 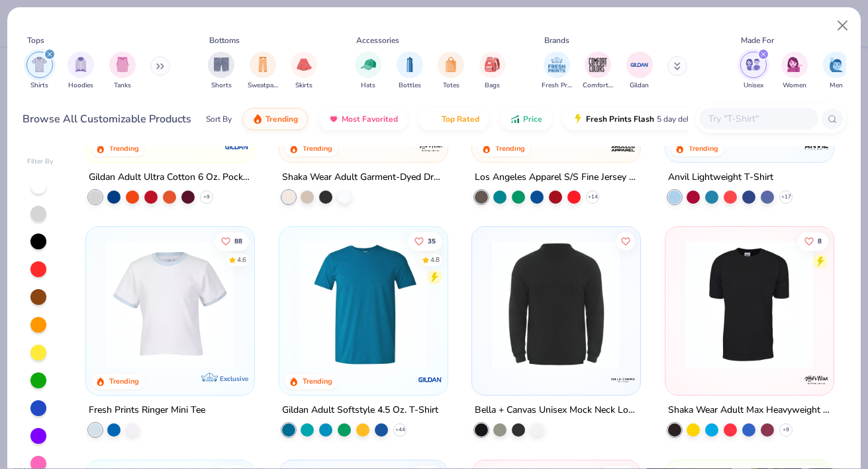 I want to click on div: 4.6, so click(x=242, y=259).